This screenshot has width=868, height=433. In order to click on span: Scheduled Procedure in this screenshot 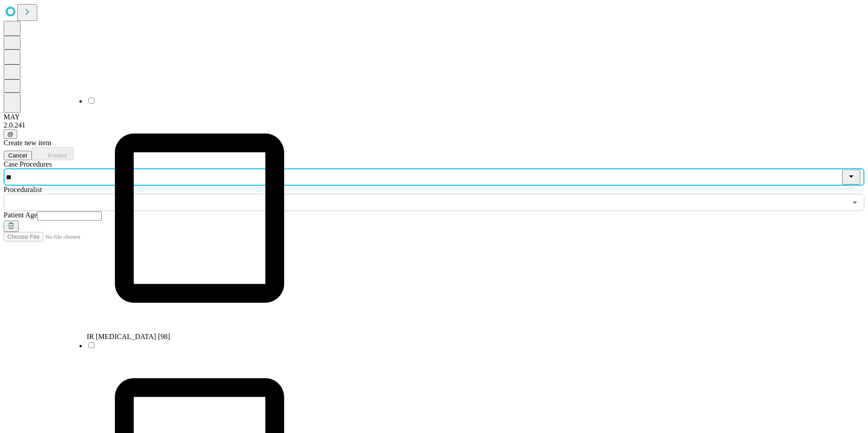, I will do `click(28, 164)`.